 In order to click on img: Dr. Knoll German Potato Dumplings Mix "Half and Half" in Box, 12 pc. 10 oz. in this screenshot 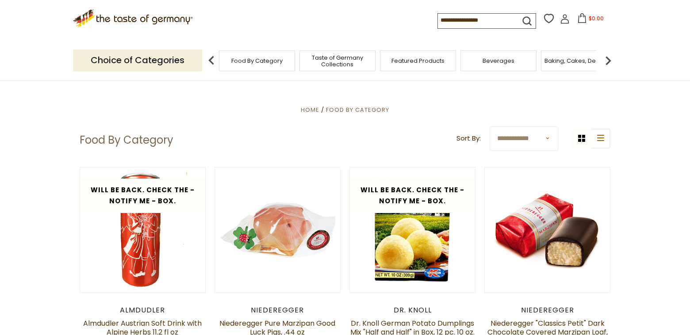, I will do `click(412, 230)`.